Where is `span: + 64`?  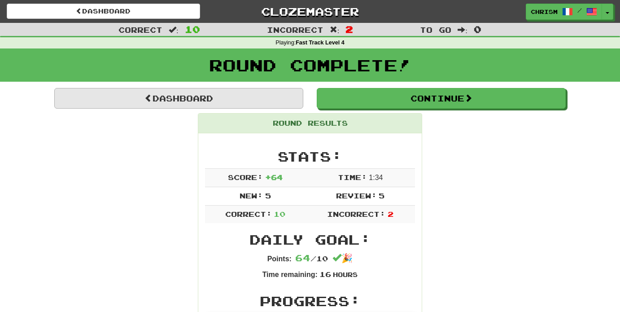
span: + 64 is located at coordinates (274, 177).